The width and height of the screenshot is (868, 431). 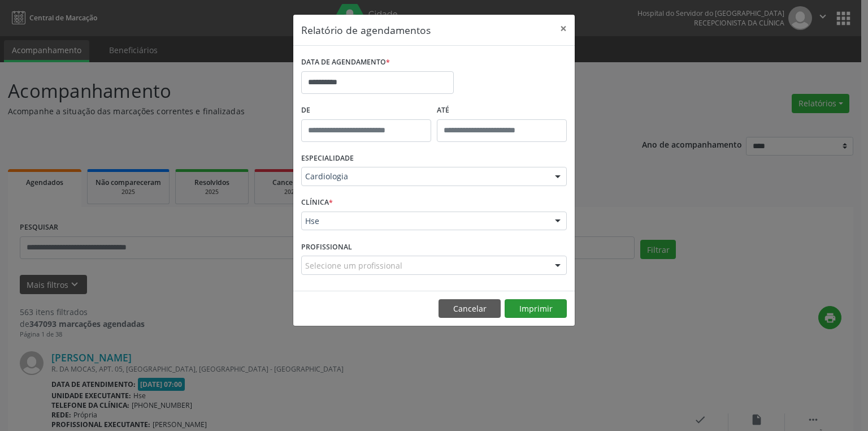 What do you see at coordinates (502, 111) in the screenshot?
I see `label: ATÉ` at bounding box center [502, 111].